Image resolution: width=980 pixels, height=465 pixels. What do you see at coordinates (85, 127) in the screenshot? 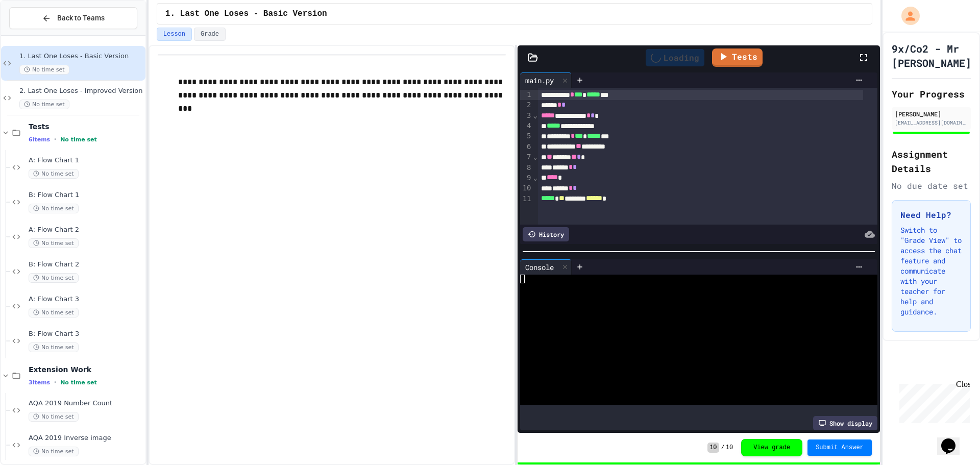
I see `span: Tests` at bounding box center [85, 127].